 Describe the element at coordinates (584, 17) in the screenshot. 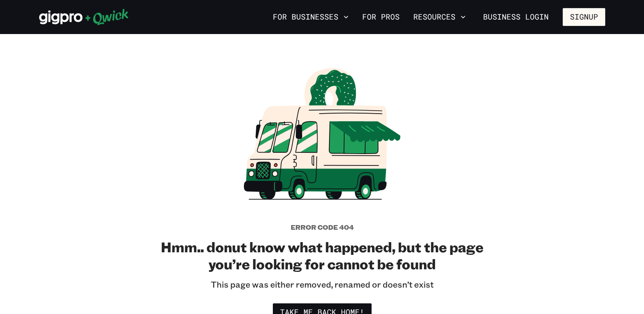

I see `button: Signup` at that location.